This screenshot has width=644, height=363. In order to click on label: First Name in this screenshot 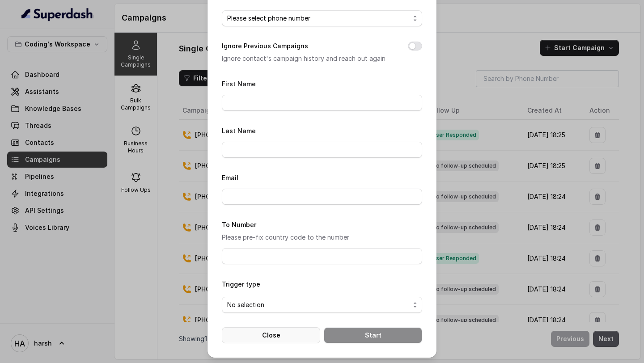, I will do `click(239, 83)`.